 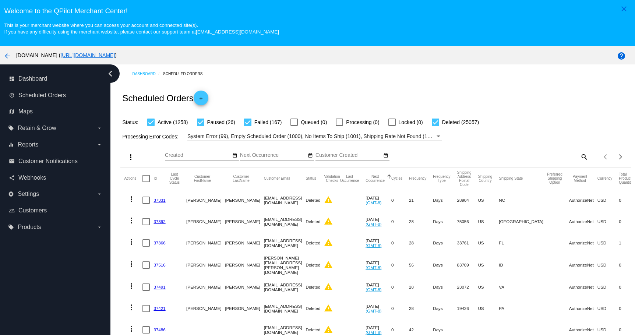 I want to click on mat-cell: 23072, so click(x=468, y=287).